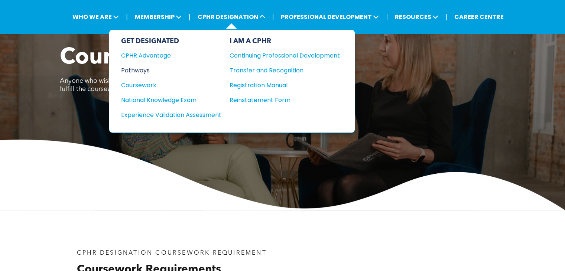 Image resolution: width=565 pixels, height=271 pixels. Describe the element at coordinates (166, 115) in the screenshot. I see `div: Experience Validation Assessment` at that location.